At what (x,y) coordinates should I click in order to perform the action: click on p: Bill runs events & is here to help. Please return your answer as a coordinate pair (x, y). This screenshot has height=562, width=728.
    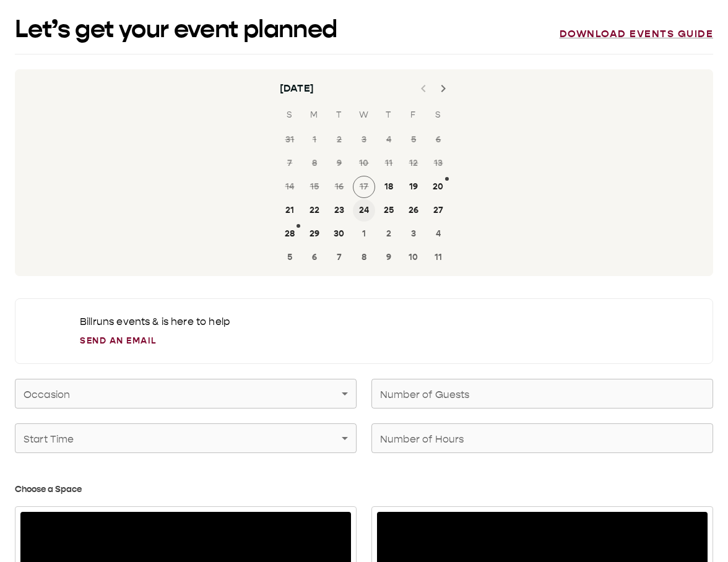
    Looking at the image, I should click on (155, 322).